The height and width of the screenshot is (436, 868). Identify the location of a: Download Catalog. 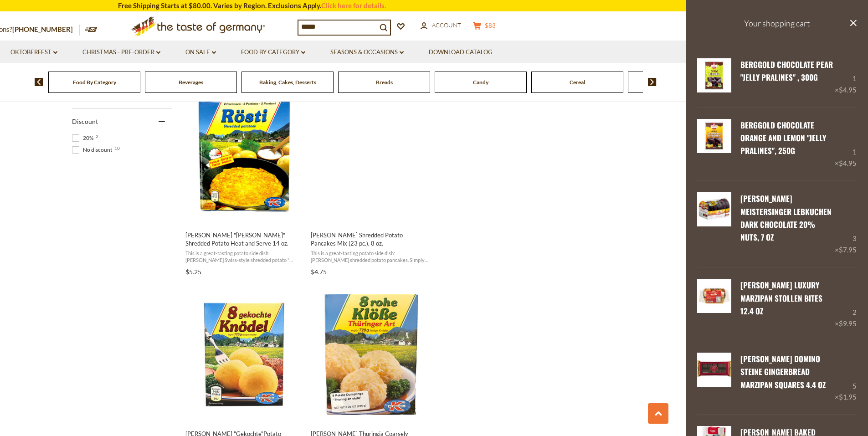
(461, 52).